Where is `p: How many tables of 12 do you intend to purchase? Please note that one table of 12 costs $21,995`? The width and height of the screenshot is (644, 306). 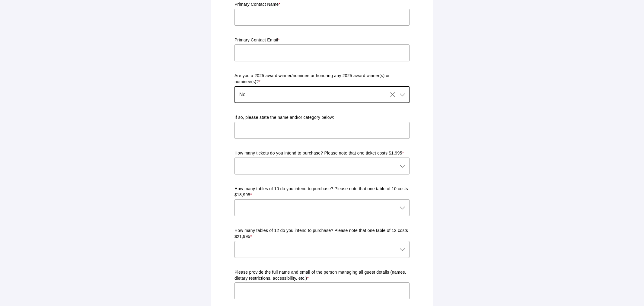 p: How many tables of 12 do you intend to purchase? Please note that one table of 12 costs $21,995 is located at coordinates (322, 233).